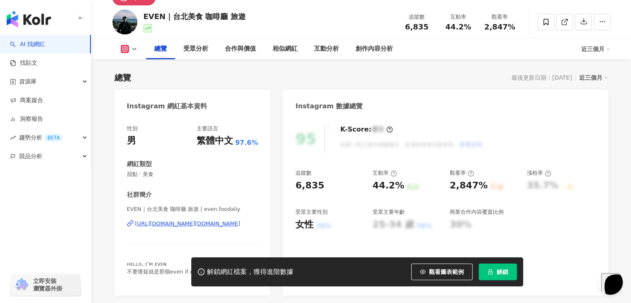 The height and width of the screenshot is (303, 631). I want to click on div: 主要語言, so click(208, 129).